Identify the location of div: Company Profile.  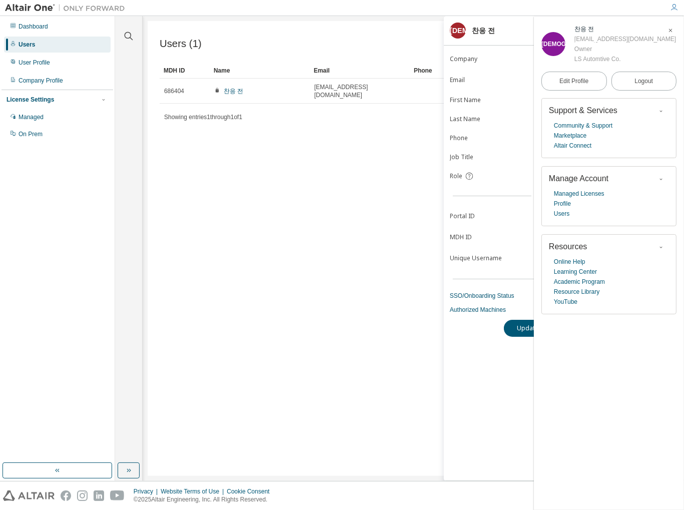
(41, 81).